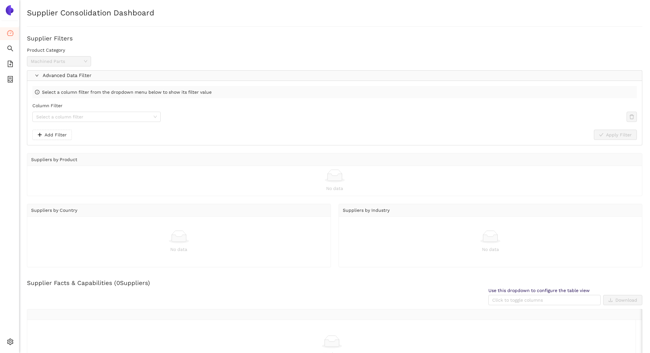  What do you see at coordinates (334, 38) in the screenshot?
I see `h3: Supplier Filters` at bounding box center [334, 38].